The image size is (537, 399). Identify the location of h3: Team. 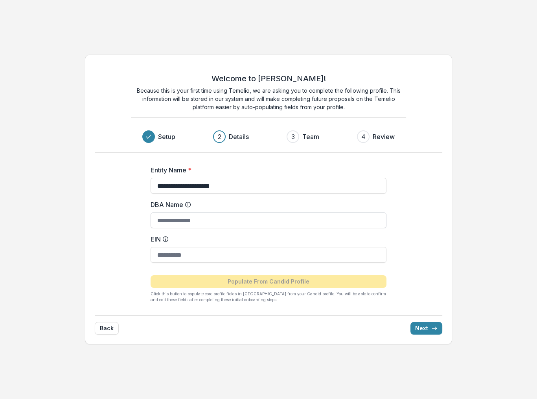
(310, 137).